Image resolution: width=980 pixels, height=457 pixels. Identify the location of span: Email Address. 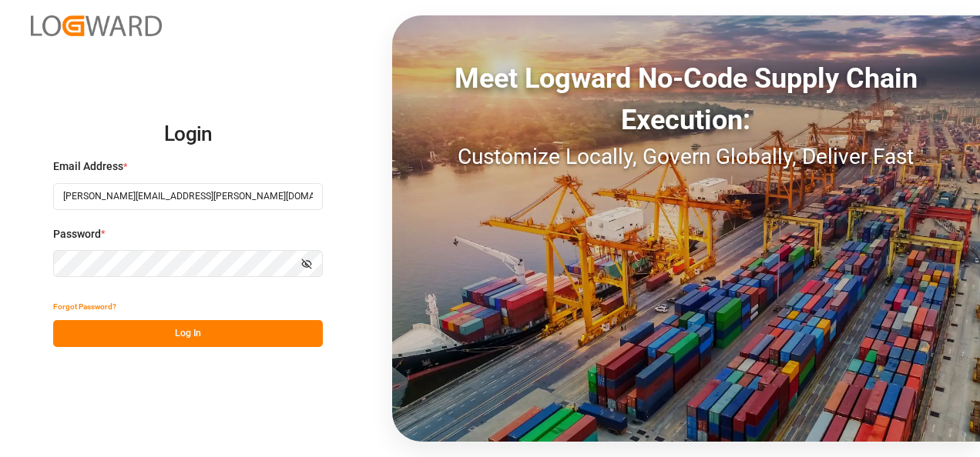
(88, 166).